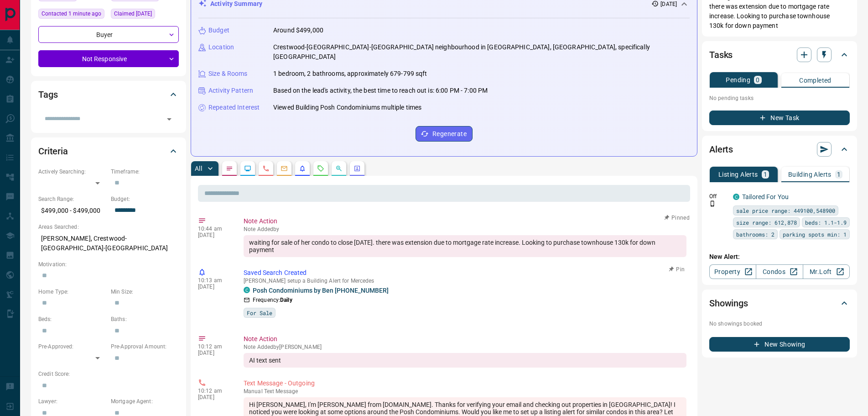 The width and height of the screenshot is (868, 416). I want to click on span: Contacted 1 minute ago, so click(71, 14).